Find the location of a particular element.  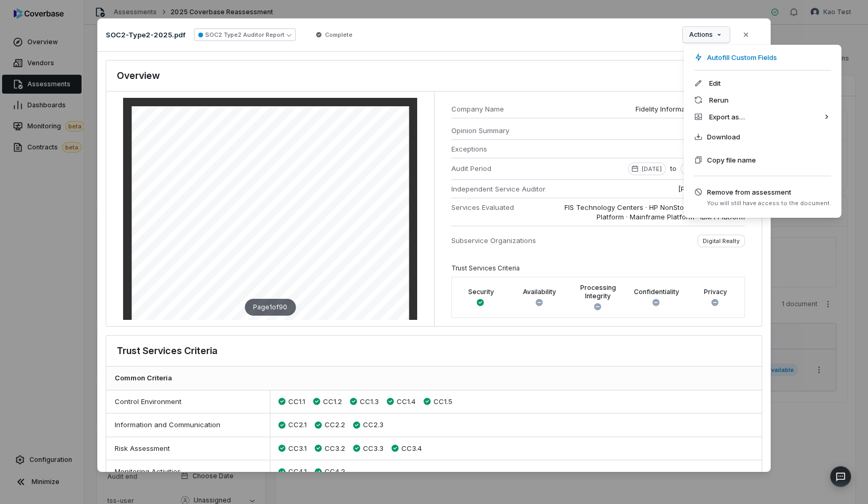

span: Download is located at coordinates (723, 137).